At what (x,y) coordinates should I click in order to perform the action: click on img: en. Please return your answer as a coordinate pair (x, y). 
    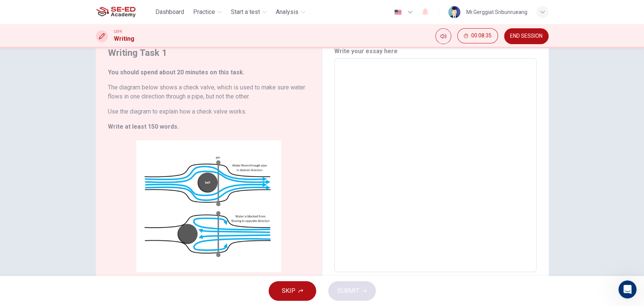
    Looking at the image, I should click on (398, 12).